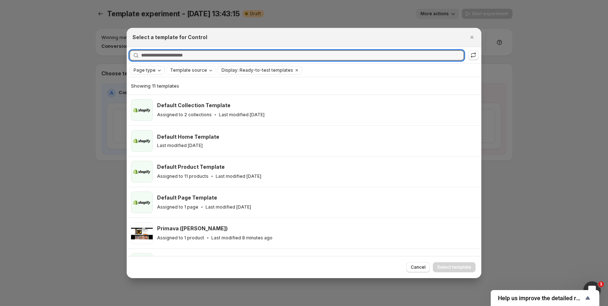  Describe the element at coordinates (191, 70) in the screenshot. I see `button: Template source` at that location.